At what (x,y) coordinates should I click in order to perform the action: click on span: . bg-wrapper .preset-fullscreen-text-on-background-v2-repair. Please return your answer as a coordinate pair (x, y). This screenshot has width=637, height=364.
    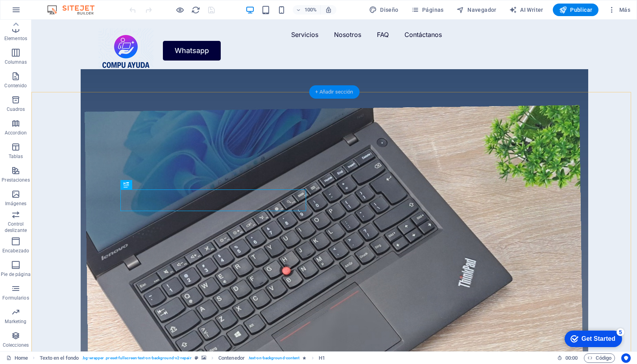
    Looking at the image, I should click on (137, 358).